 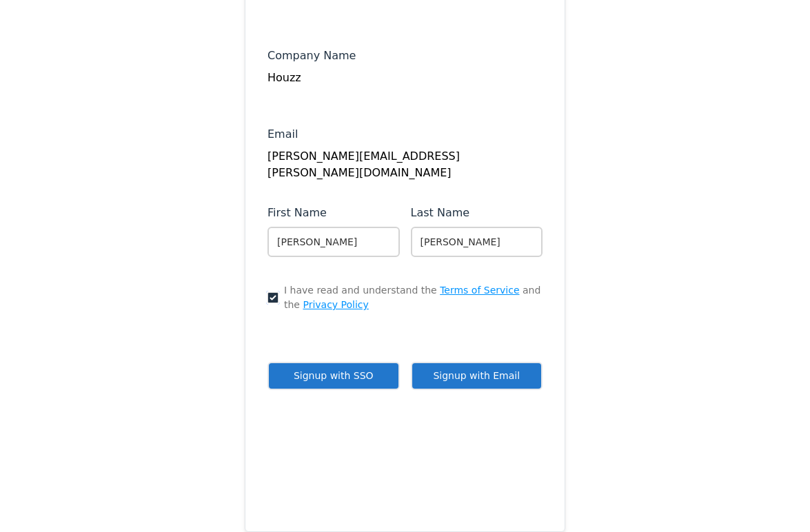 I want to click on a: Privacy Policy, so click(x=335, y=304).